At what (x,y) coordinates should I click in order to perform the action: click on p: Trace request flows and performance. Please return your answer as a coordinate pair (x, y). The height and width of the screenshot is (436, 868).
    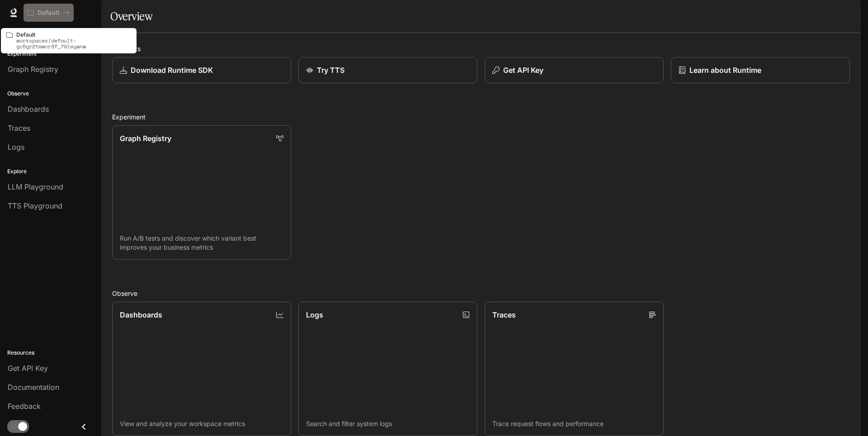
    Looking at the image, I should click on (574, 424).